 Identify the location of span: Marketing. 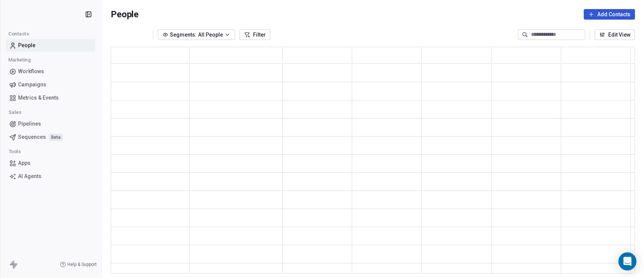
(19, 60).